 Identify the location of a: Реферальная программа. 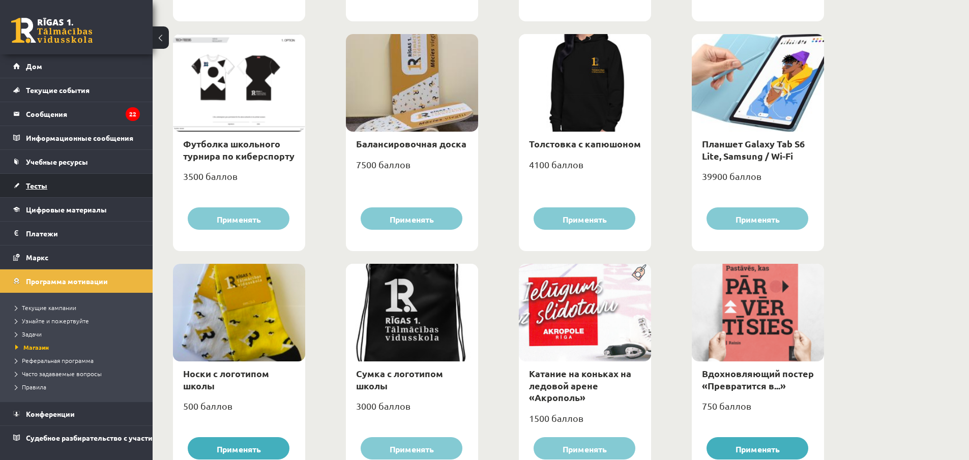
(79, 361).